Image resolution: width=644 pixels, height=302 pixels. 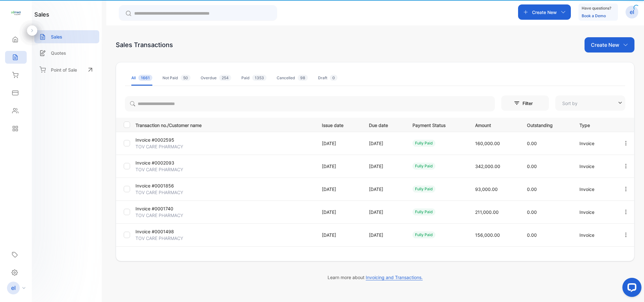 What do you see at coordinates (142, 78) in the screenshot?
I see `div: All` at bounding box center [142, 78].